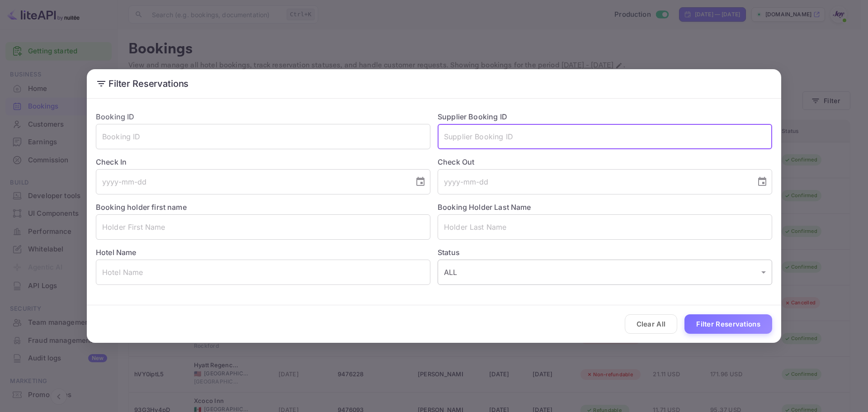 The height and width of the screenshot is (412, 868). Describe the element at coordinates (652, 324) in the screenshot. I see `button: Clear All` at that location.